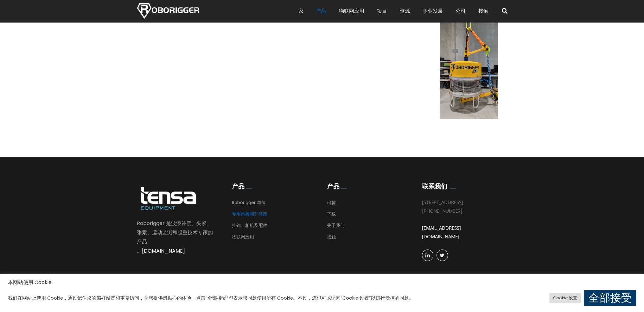  Describe the element at coordinates (433, 11) in the screenshot. I see `a: 职业发展` at that location.